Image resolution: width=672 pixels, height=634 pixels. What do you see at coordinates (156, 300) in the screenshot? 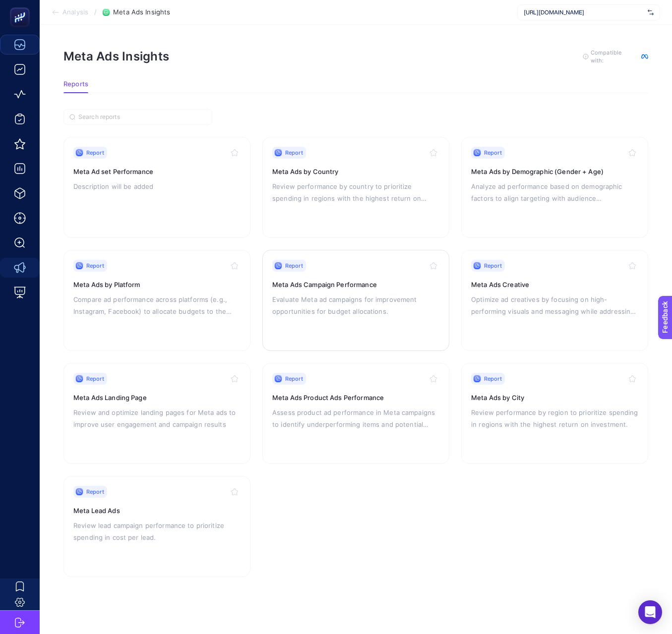
I see `a: ReportMeta Ads by PlatformCompare ad performance across platforms (e.g., Instagram, Facebook) to ...` at bounding box center [156, 300].